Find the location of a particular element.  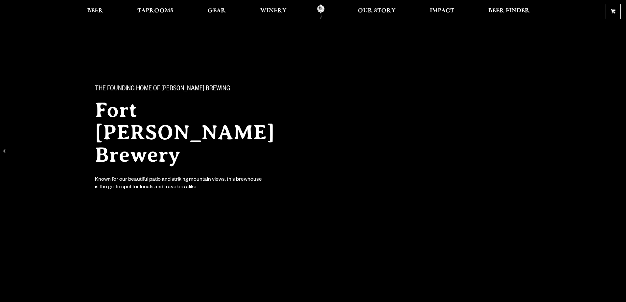

a: Beer Finder is located at coordinates (509, 11).